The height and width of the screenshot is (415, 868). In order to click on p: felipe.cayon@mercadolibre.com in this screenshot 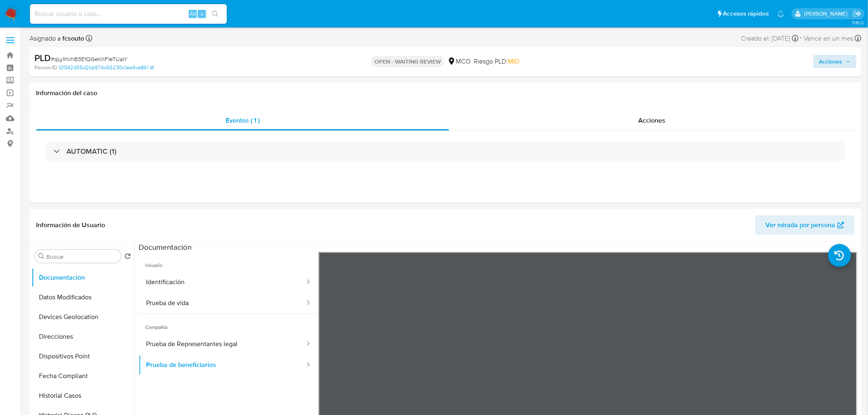, I will do `click(827, 13)`.